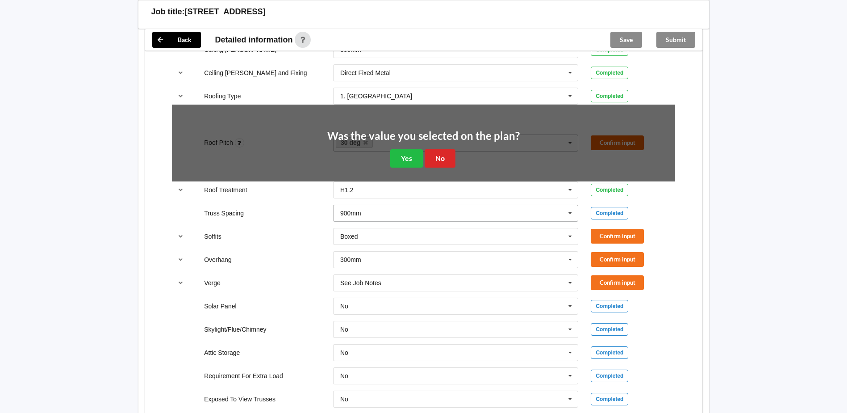 Image resolution: width=847 pixels, height=413 pixels. Describe the element at coordinates (347, 190) in the screenshot. I see `div: H1.2` at that location.